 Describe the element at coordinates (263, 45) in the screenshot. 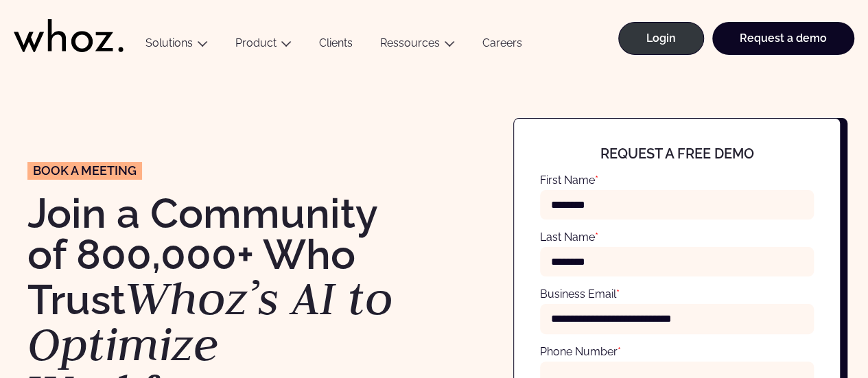

I see `button: Product` at that location.